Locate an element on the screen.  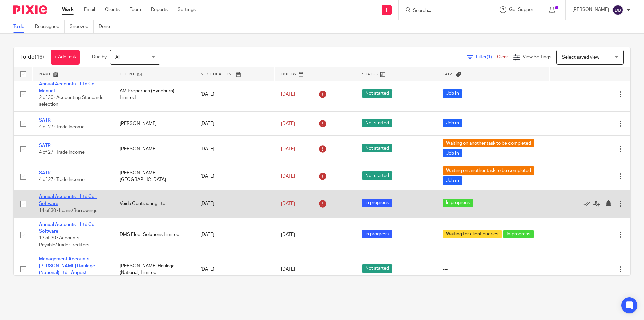
span: Waiting for client queries is located at coordinates (473, 234).